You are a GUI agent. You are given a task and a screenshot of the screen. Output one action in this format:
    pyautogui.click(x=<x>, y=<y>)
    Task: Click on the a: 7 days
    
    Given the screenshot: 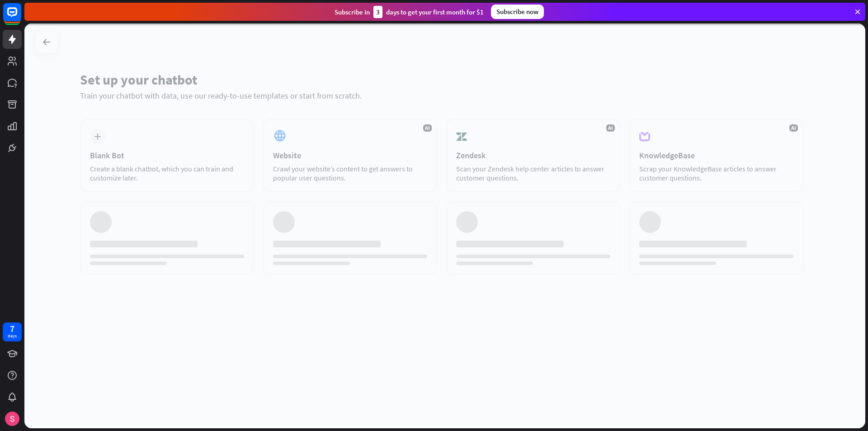 What is the action you would take?
    pyautogui.click(x=12, y=332)
    